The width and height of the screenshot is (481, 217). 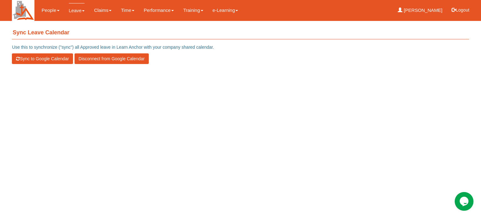 What do you see at coordinates (103, 10) in the screenshot?
I see `a: Claims` at bounding box center [103, 10].